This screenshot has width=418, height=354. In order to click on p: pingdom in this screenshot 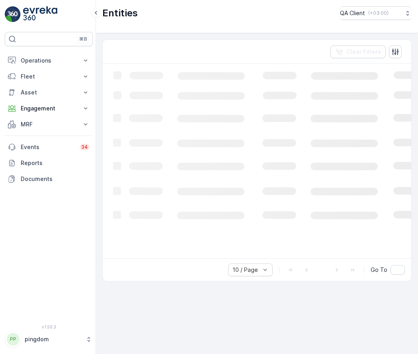, I will do `click(53, 339)`.